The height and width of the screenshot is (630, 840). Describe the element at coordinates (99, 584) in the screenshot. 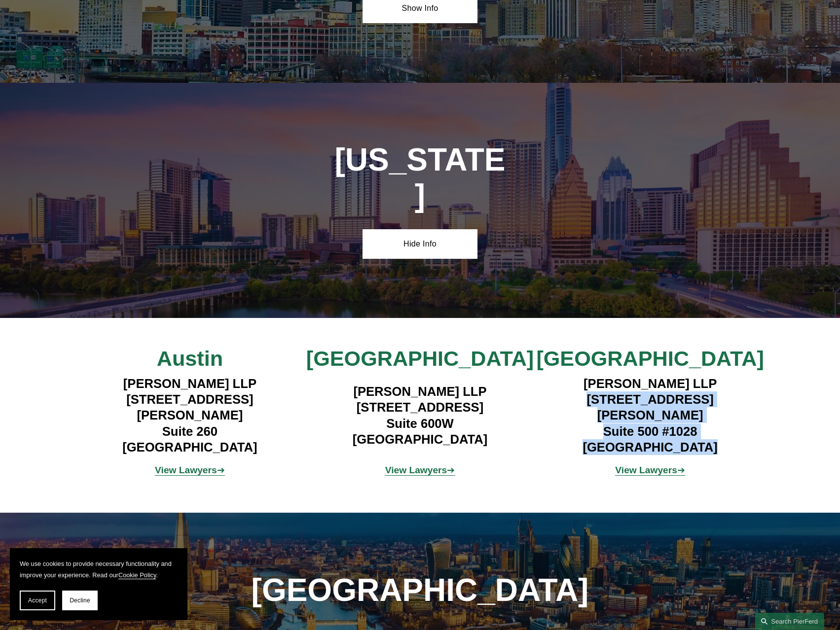

I see `section: Cookie banner` at that location.